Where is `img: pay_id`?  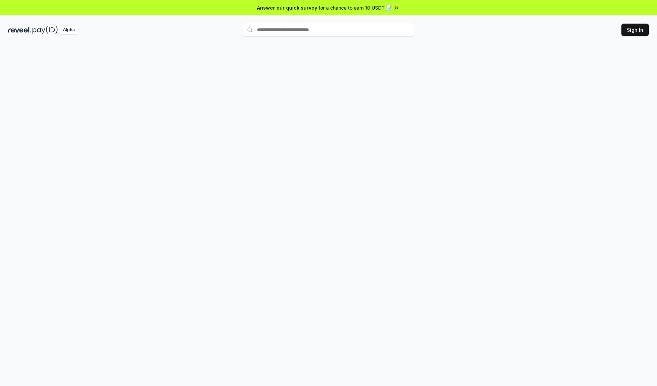 img: pay_id is located at coordinates (45, 30).